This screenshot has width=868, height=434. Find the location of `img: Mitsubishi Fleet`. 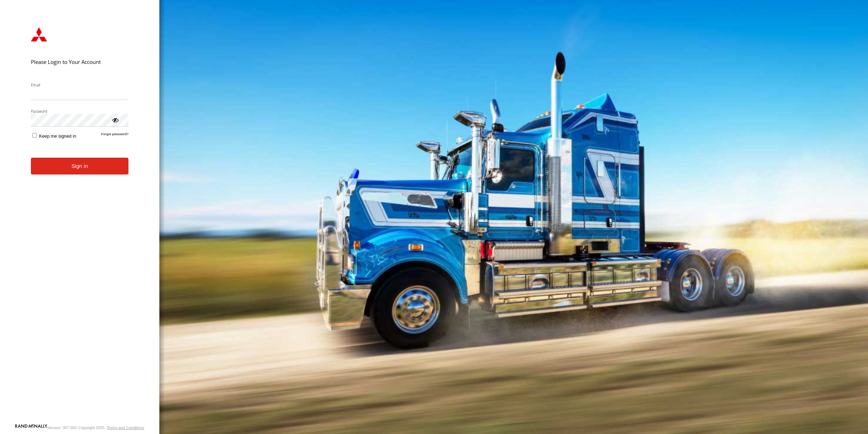

img: Mitsubishi Fleet is located at coordinates (39, 34).